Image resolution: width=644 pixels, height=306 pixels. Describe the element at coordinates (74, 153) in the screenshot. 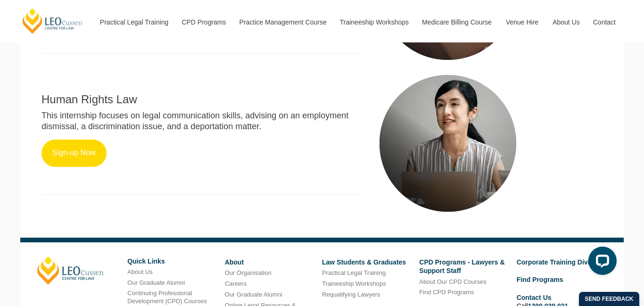

I see `a: Sign-up Now` at that location.